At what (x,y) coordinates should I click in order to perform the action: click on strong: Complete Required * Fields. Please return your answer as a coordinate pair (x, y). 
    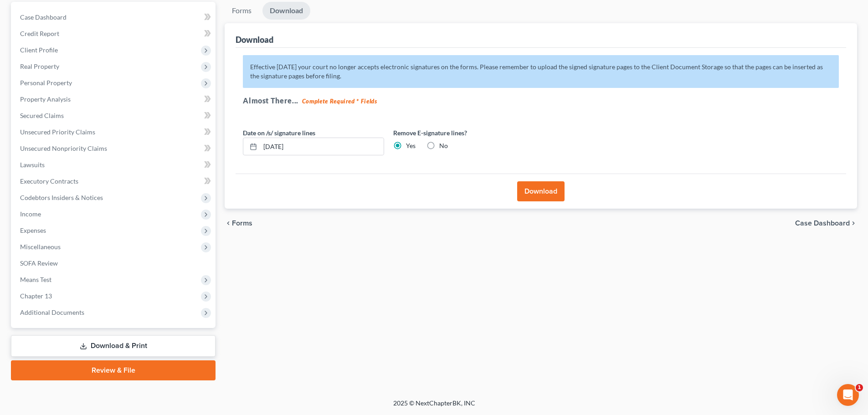
    Looking at the image, I should click on (339, 101).